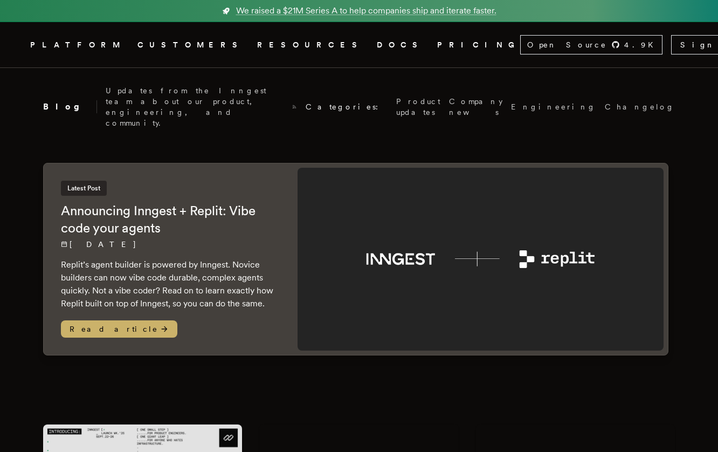  I want to click on span: Latest Post, so click(84, 188).